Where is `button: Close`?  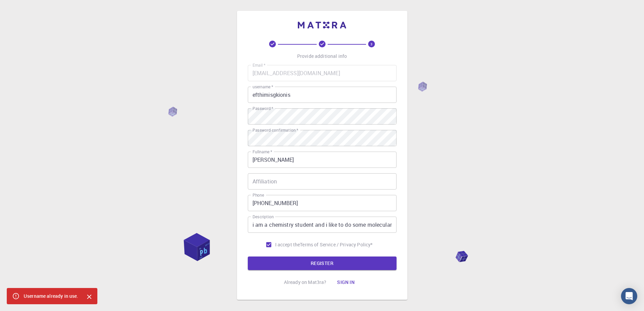
button: Close is located at coordinates (89, 297).